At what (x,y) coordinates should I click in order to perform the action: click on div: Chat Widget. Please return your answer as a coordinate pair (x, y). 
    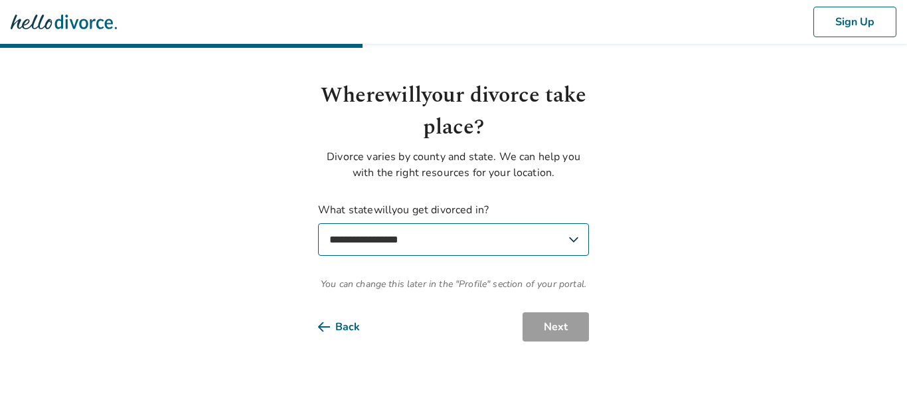
    Looking at the image, I should click on (874, 366).